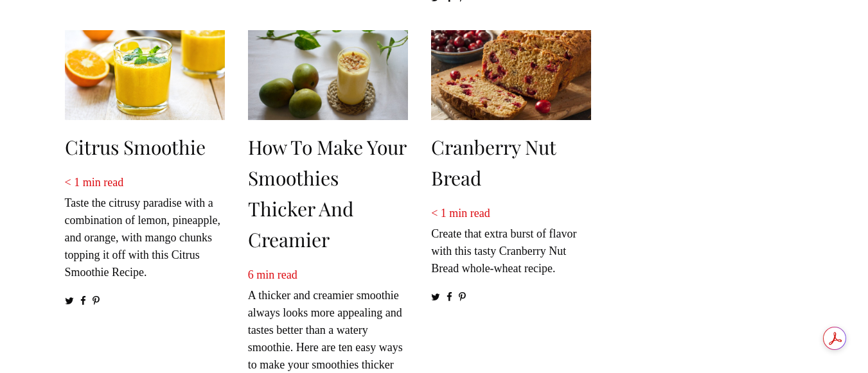 Image resolution: width=868 pixels, height=373 pixels. What do you see at coordinates (135, 147) in the screenshot?
I see `a: Citrus Smoothie` at bounding box center [135, 147].